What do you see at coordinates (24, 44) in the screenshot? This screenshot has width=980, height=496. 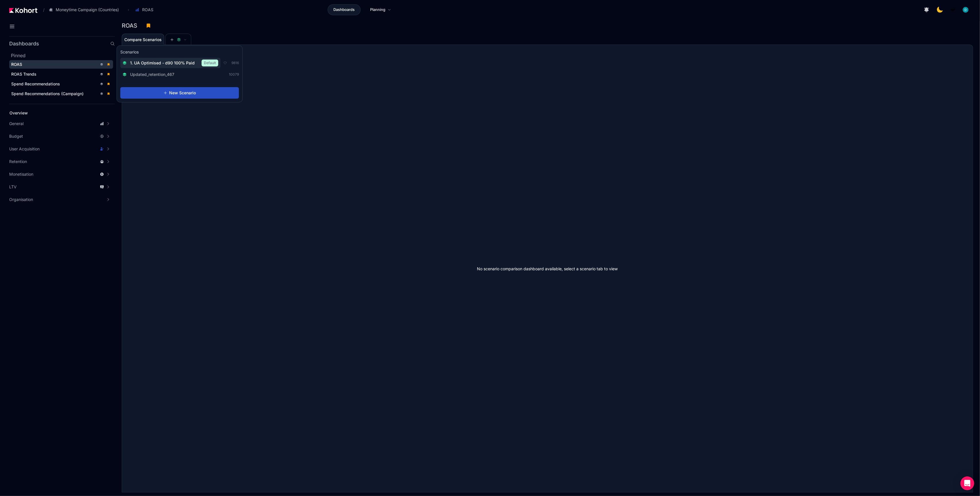 I see `h2: Dashboards` at bounding box center [24, 44].